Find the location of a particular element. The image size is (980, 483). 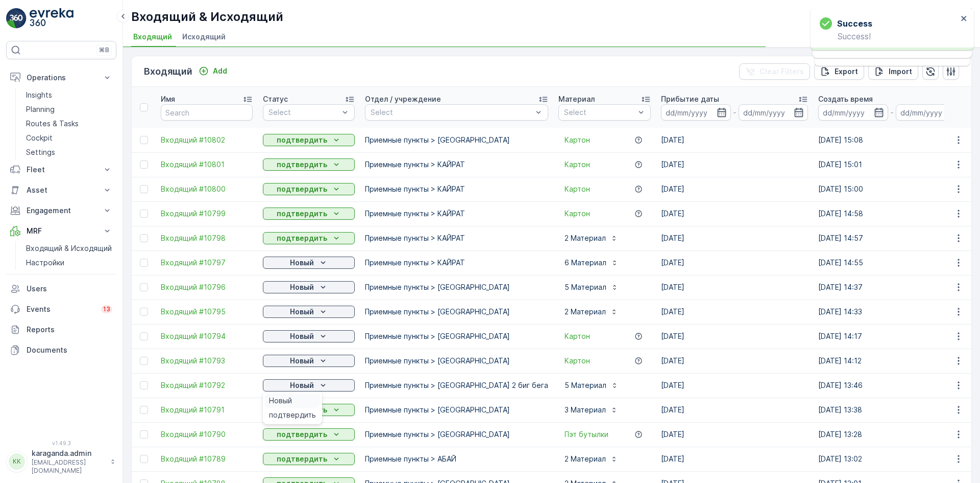

span: Новый is located at coordinates (280, 400).